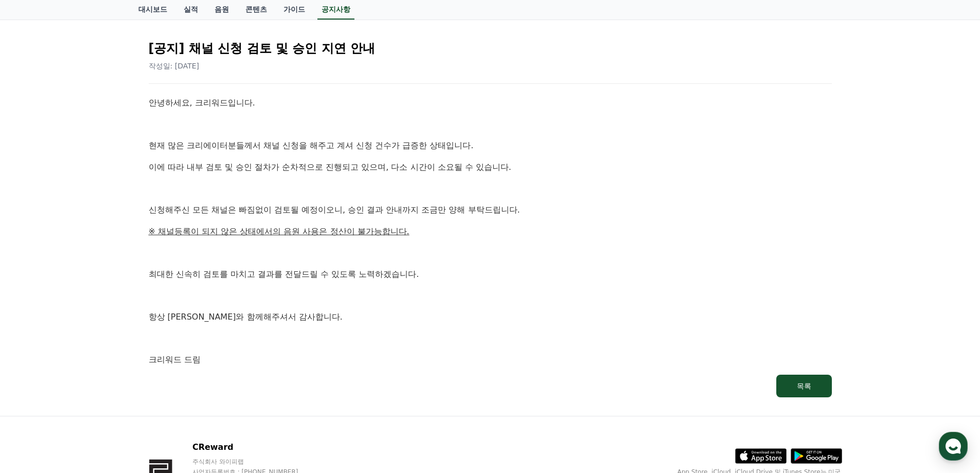 The height and width of the screenshot is (473, 980). I want to click on a: 대화, so click(100, 339).